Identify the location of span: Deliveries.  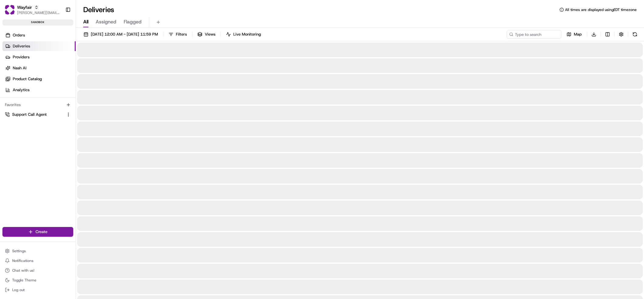
(21, 46).